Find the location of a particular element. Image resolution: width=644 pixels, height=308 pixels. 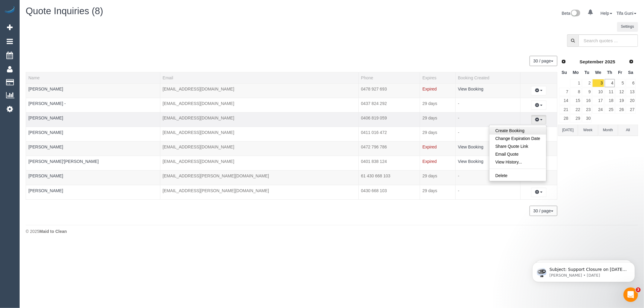

span: Sunday is located at coordinates (565, 73).